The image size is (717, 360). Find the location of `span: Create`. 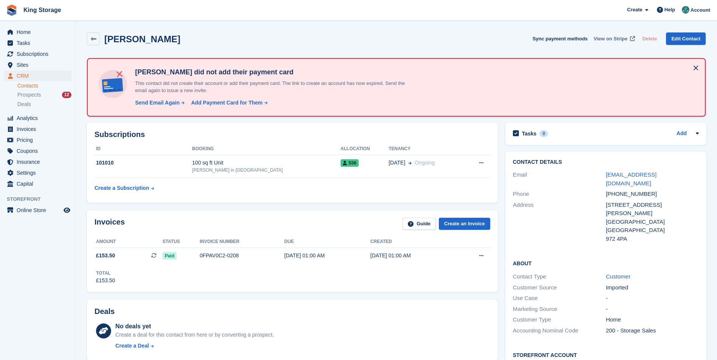

span: Create is located at coordinates (634, 10).